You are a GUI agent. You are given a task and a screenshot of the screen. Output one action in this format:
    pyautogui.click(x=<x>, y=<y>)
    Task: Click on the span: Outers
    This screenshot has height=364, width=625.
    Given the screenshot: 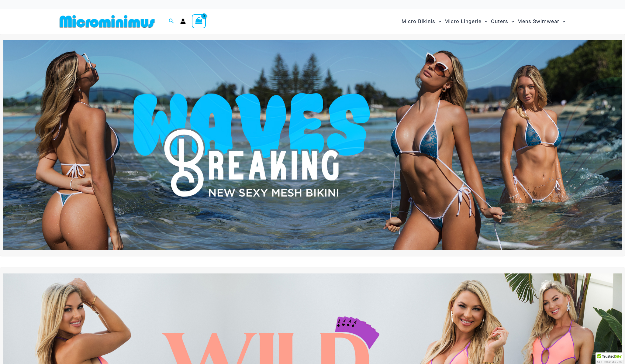 What is the action you would take?
    pyautogui.click(x=500, y=21)
    